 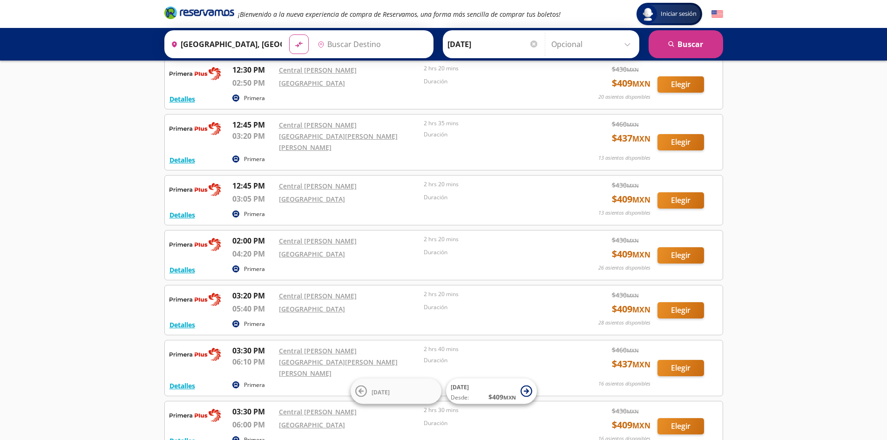 What do you see at coordinates (253, 362) in the screenshot?
I see `p: 06:10 PM` at bounding box center [253, 362].